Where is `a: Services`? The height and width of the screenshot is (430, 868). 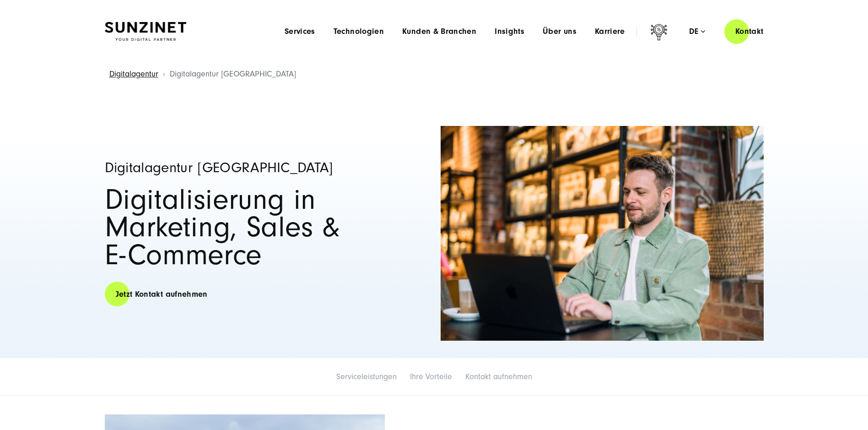 a: Services is located at coordinates (300, 32).